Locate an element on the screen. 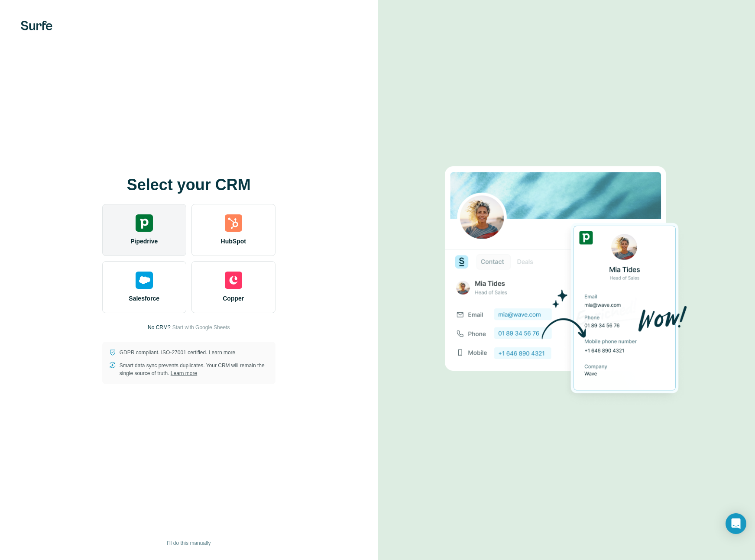  span: Pipedrive is located at coordinates (143, 241).